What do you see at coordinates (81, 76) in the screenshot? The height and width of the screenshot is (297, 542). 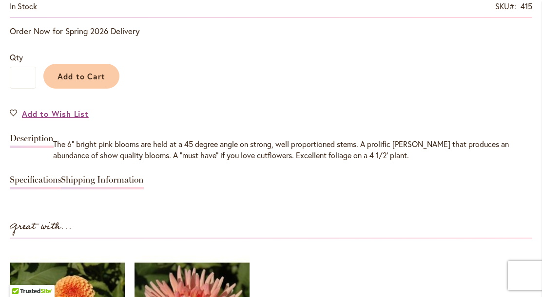 I see `span: Add to Cart` at bounding box center [81, 76].